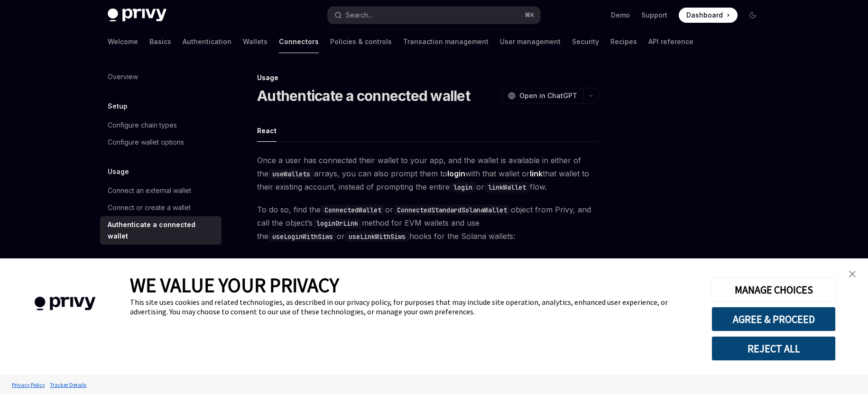 This screenshot has width=868, height=394. I want to click on a: User management, so click(530, 42).